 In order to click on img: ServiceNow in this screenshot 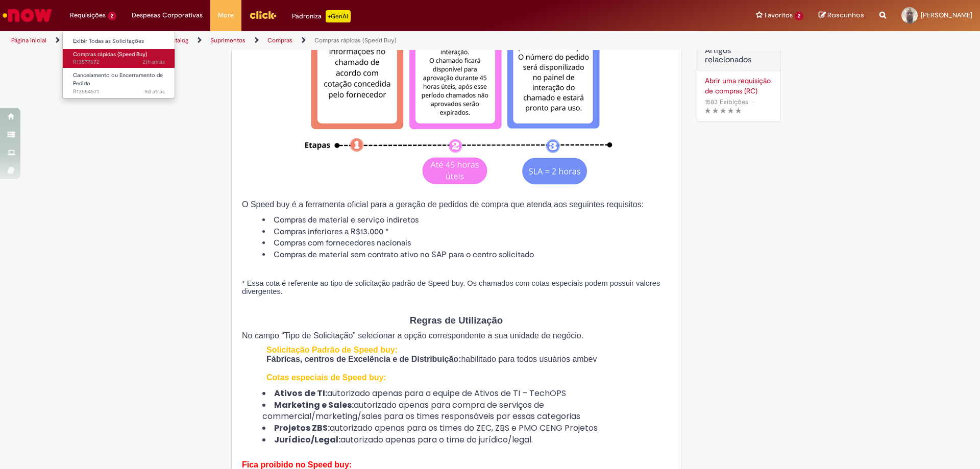, I will do `click(27, 15)`.